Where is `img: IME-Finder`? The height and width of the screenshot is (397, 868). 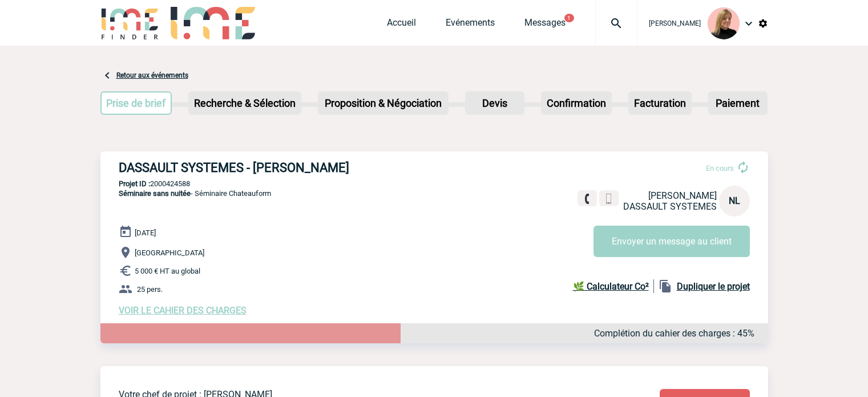 img: IME-Finder is located at coordinates (130, 23).